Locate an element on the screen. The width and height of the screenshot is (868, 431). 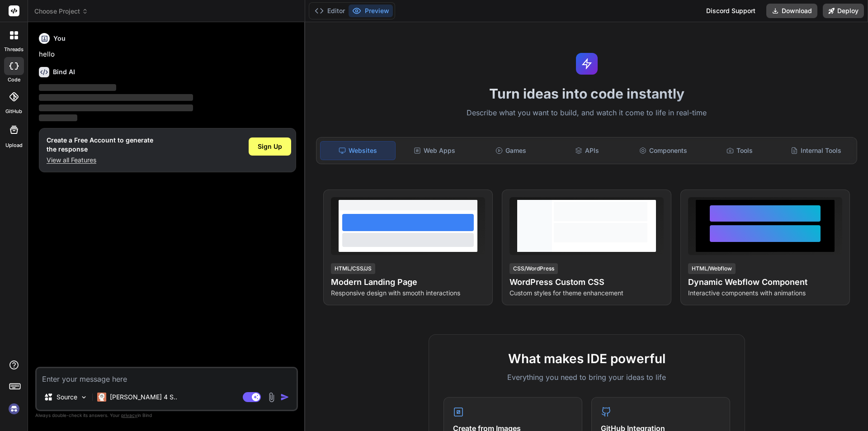
p: Interactive components with animations is located at coordinates (765, 293).